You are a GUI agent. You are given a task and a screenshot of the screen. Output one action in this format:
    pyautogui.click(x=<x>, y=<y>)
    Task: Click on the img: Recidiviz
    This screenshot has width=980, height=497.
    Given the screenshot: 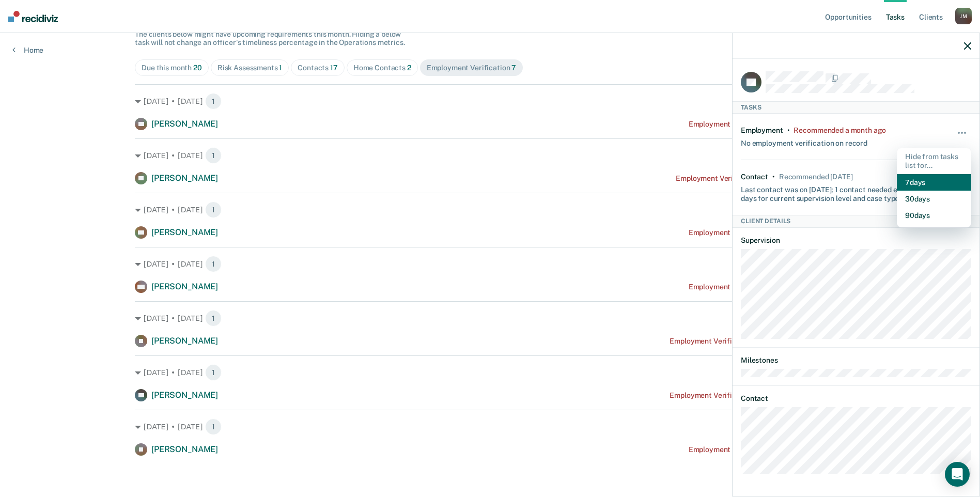 What is the action you would take?
    pyautogui.click(x=33, y=17)
    